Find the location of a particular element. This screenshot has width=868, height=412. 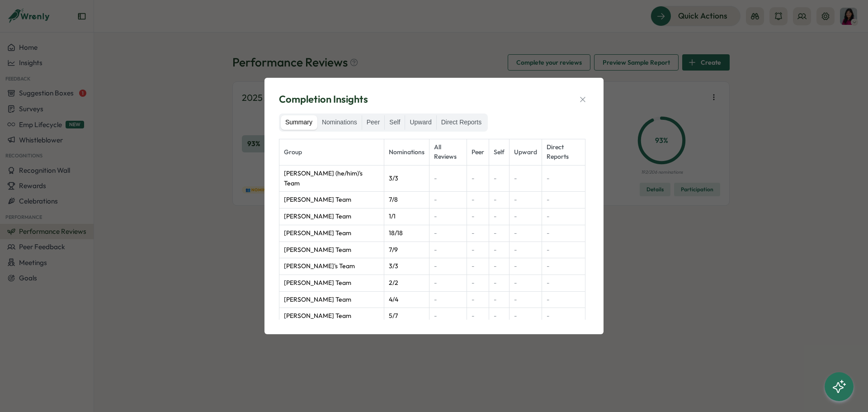

span: Completion Insights is located at coordinates (323, 99).